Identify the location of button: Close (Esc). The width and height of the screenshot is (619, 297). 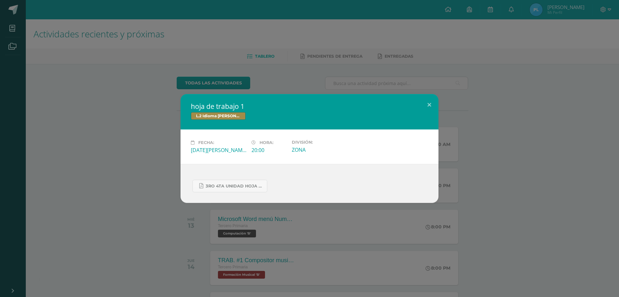
(429, 105).